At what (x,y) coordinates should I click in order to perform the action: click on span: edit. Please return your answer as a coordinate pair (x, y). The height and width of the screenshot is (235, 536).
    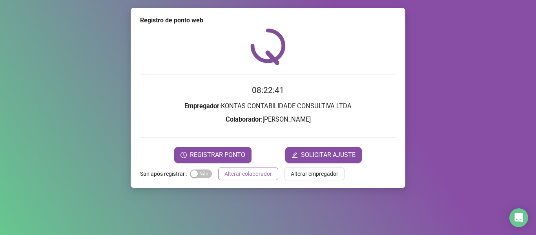
    Looking at the image, I should click on (295, 155).